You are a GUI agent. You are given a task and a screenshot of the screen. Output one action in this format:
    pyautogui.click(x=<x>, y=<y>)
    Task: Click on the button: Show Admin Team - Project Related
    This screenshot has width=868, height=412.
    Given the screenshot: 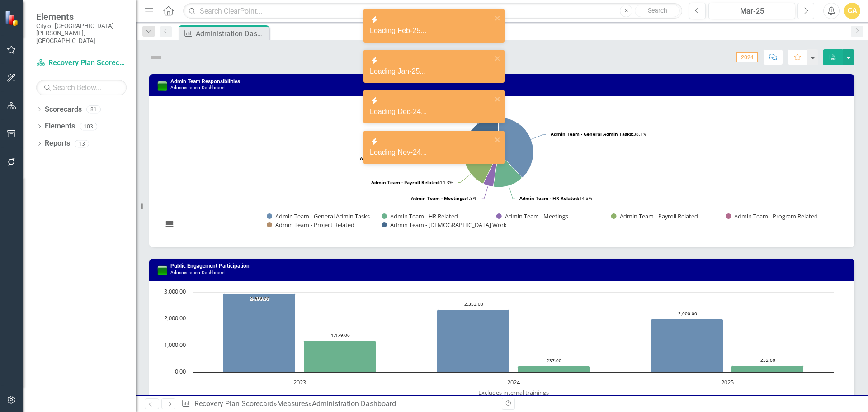 What is the action you would take?
    pyautogui.click(x=311, y=224)
    